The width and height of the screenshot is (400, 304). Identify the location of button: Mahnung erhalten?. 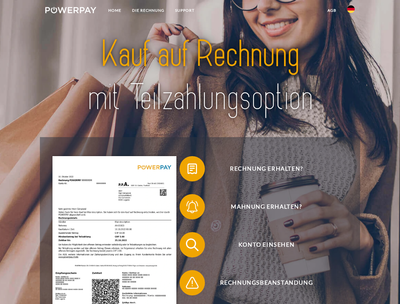
(262, 207).